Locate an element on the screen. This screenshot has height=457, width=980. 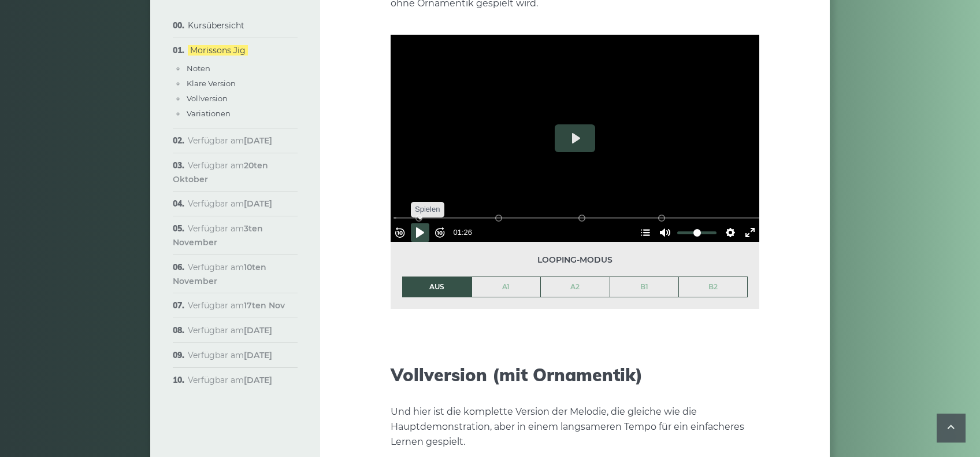
a: Morissons Jig is located at coordinates (218, 50).